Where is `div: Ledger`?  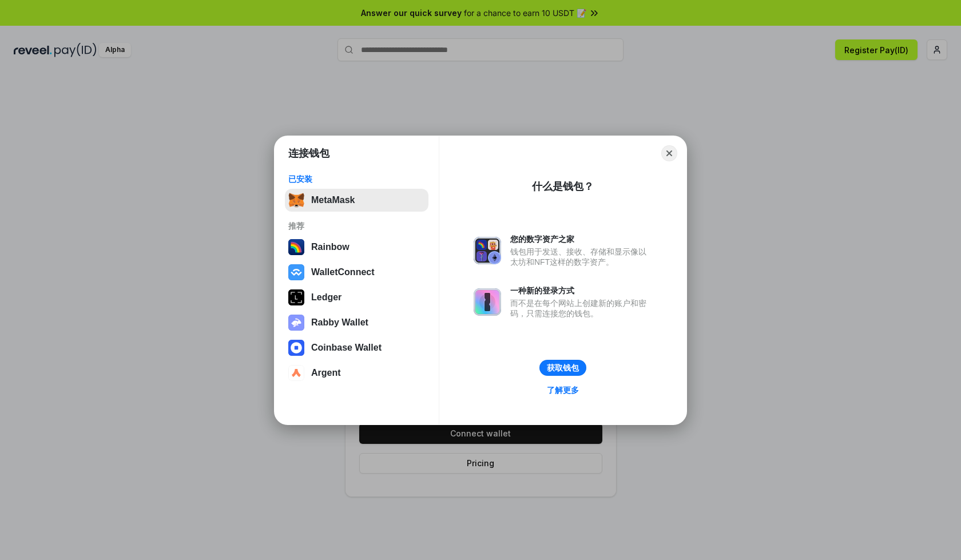 div: Ledger is located at coordinates (327, 298).